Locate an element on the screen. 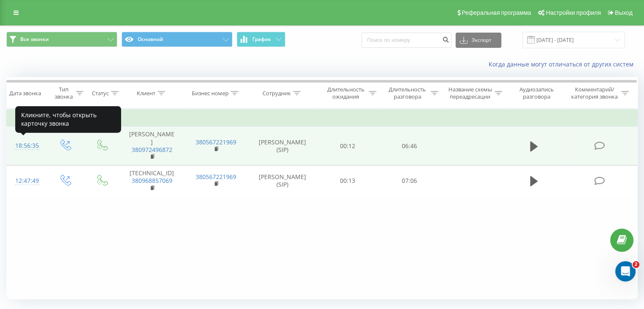 This screenshot has width=644, height=309. span: График is located at coordinates (262, 39).